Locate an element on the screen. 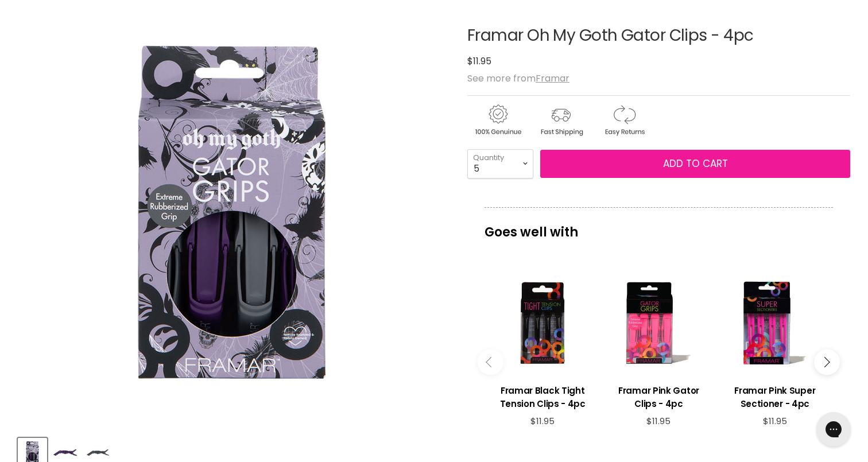 The image size is (868, 462). img: shipping.gif is located at coordinates (561, 120).